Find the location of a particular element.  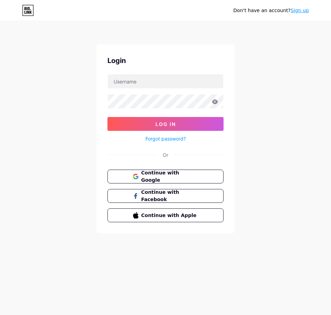

button: Continue with Facebook is located at coordinates (166, 196).